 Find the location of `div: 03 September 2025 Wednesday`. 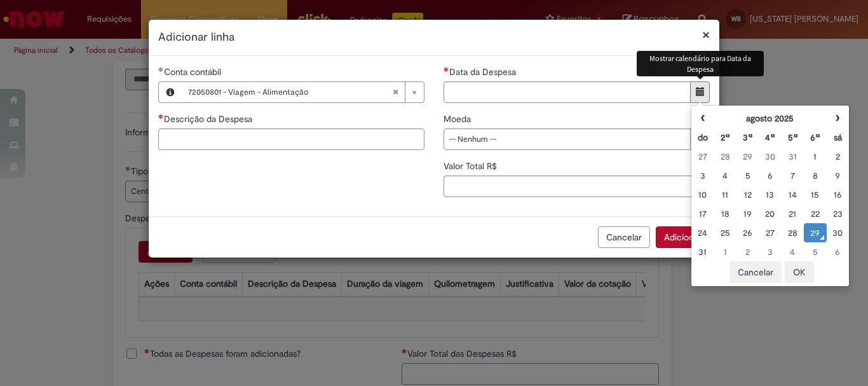

div: 03 September 2025 Wednesday is located at coordinates (770, 252).